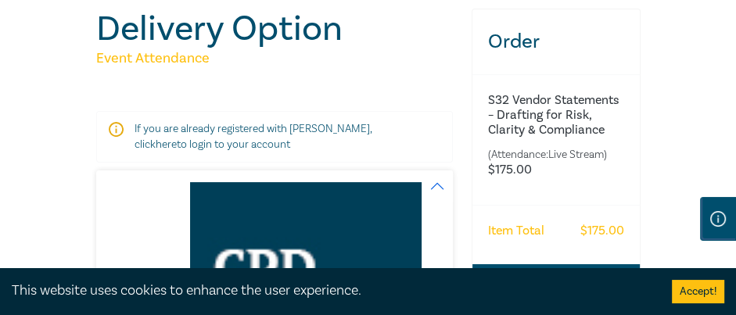  I want to click on h3: Order, so click(556, 41).